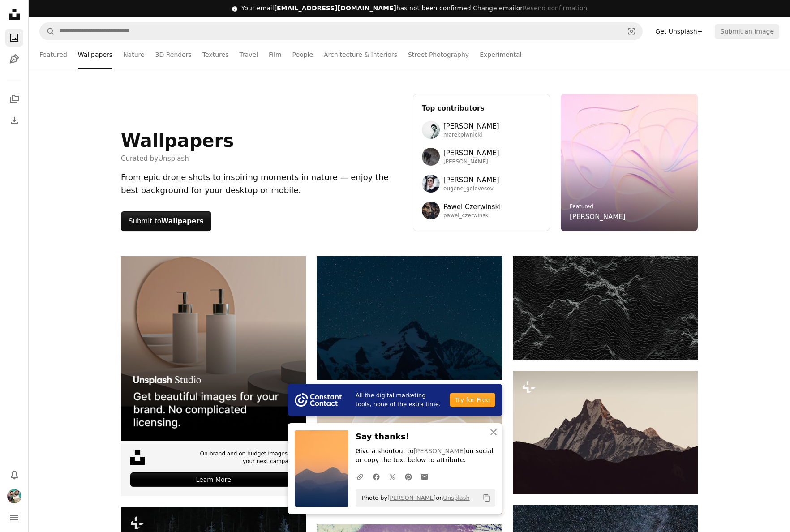  What do you see at coordinates (392, 477) in the screenshot?
I see `a: Share on Twitter` at bounding box center [392, 477].